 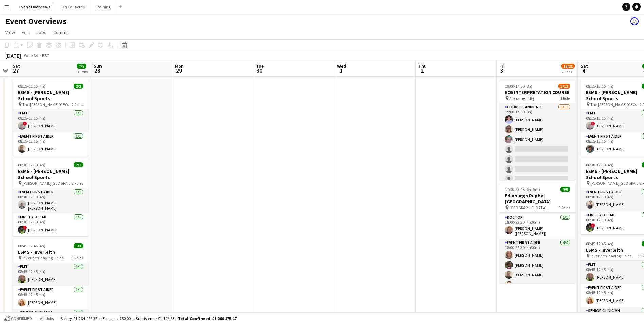 What do you see at coordinates (208, 318) in the screenshot?
I see `span: Total Confirmed £1 266 175.17` at bounding box center [208, 318].